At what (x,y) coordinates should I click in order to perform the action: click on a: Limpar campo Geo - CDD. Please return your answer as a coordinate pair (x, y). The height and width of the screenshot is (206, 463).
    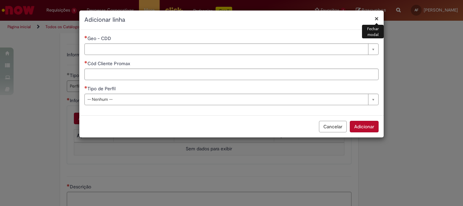
    Looking at the image, I should click on (231, 49).